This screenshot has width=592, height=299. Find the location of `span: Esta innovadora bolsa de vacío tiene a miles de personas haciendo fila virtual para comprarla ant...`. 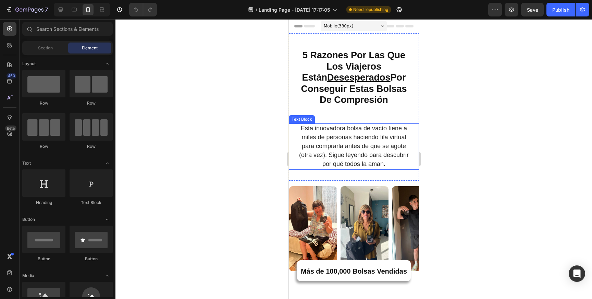

span: Esta innovadora bolsa de vacío tiene a miles de personas haciendo fila virtual para comprarla ant... is located at coordinates (65, 127).